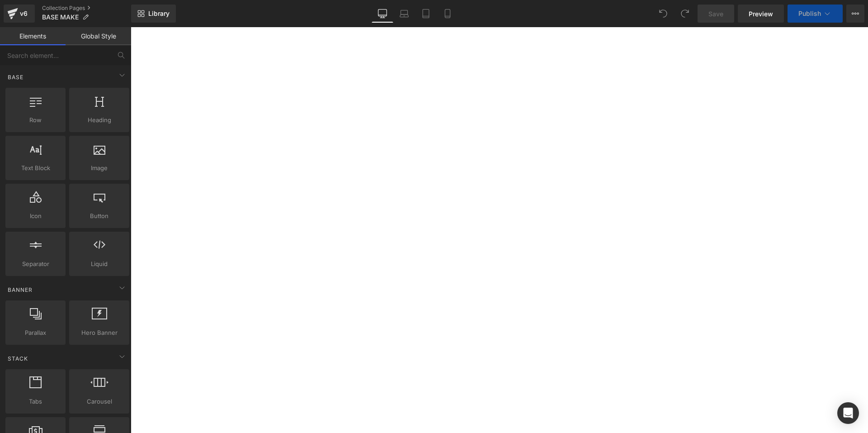  I want to click on span: Hero Banner, so click(99, 332).